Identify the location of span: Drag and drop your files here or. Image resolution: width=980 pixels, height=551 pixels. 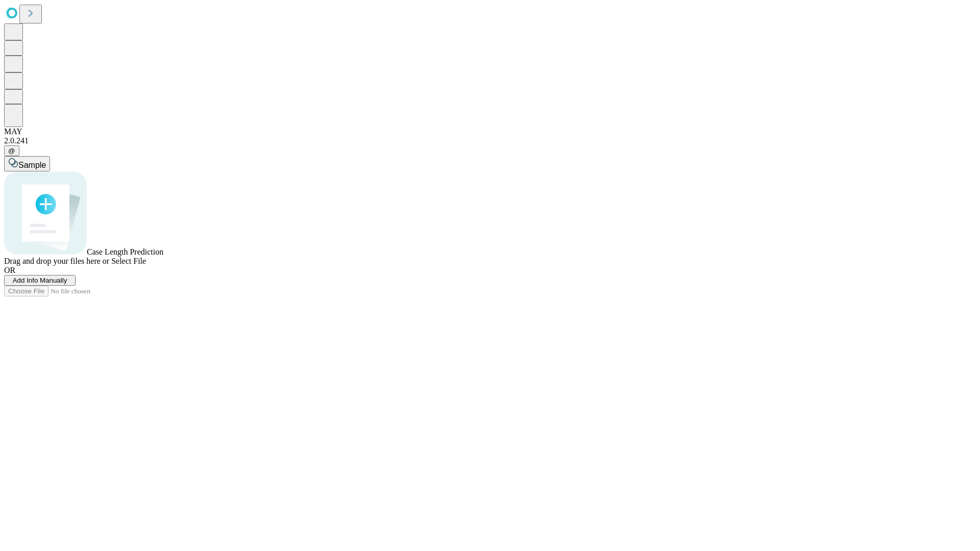
(57, 260).